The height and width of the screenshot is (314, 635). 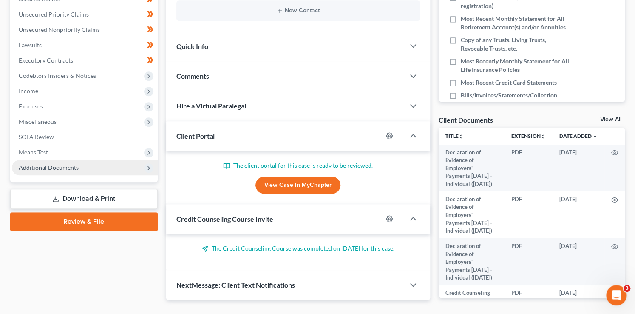 I want to click on a: Titleunfold_more, so click(x=455, y=136).